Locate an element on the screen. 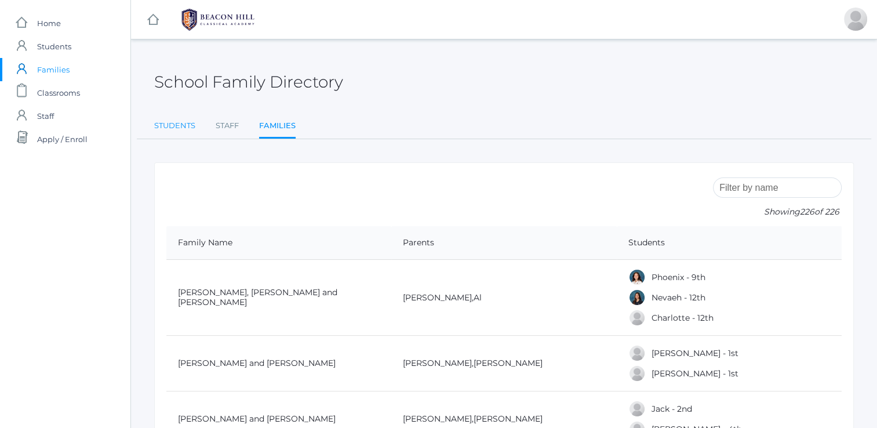  p: Showing of 226 is located at coordinates (777, 212).